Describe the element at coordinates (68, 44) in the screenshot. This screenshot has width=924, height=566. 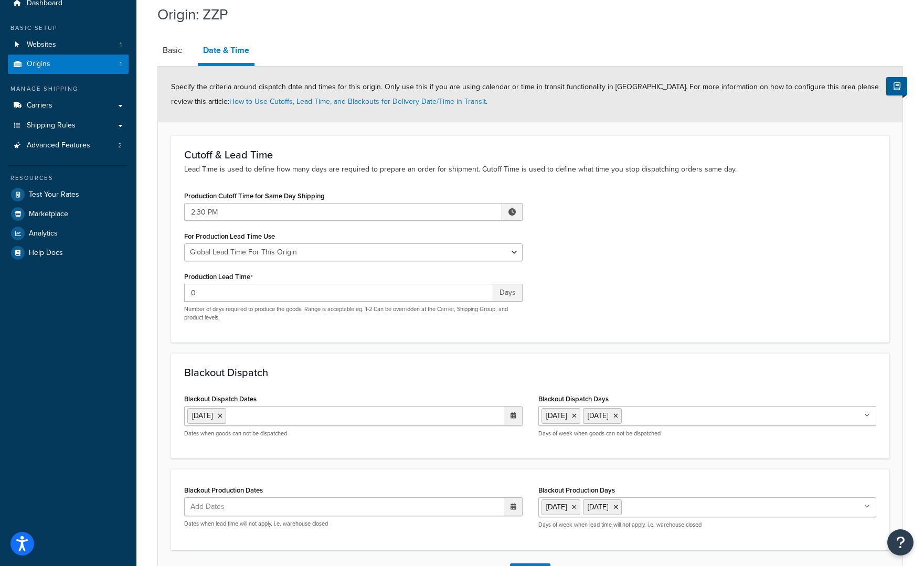
I see `a: Websites1` at that location.